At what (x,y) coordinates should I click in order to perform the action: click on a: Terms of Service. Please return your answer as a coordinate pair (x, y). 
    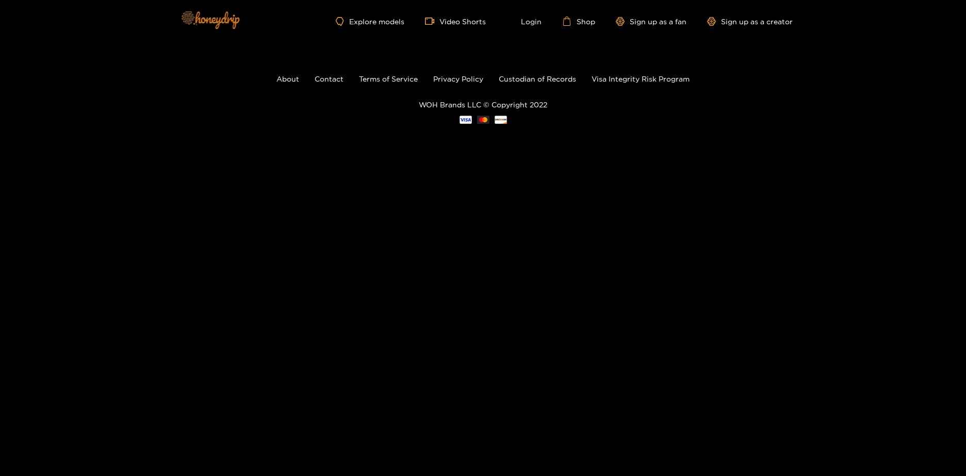
    Looking at the image, I should click on (388, 78).